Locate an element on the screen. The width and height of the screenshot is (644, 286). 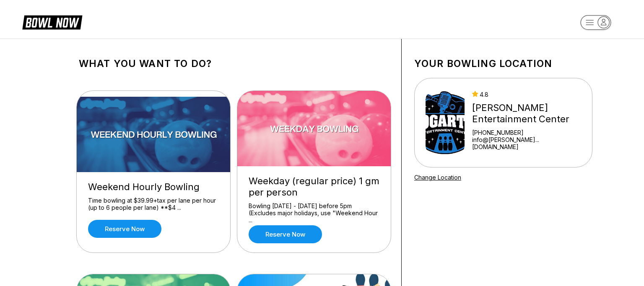
div: Weekend Hourly Bowling is located at coordinates (154, 186).